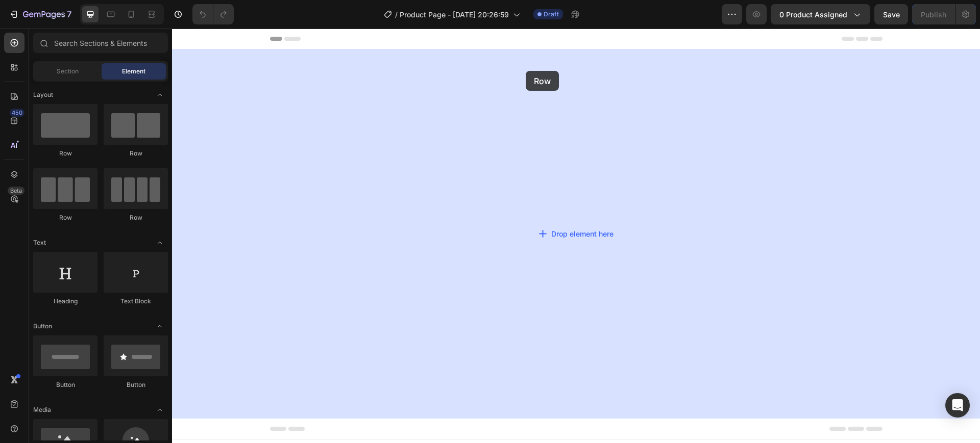  I want to click on span: Media, so click(42, 410).